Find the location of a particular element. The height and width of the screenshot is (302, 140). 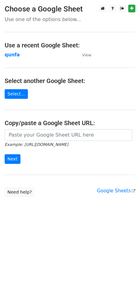

input: Next is located at coordinates (12, 159).